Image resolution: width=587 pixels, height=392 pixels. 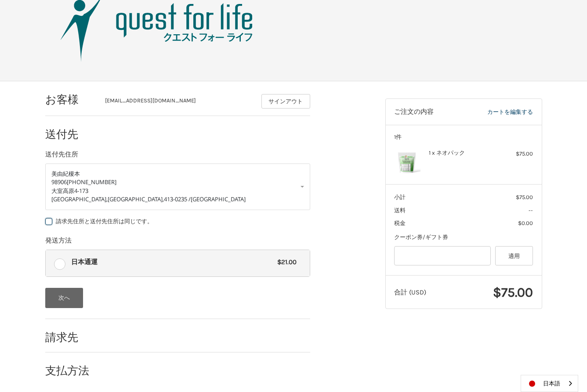 I want to click on a: Enter or select a different address, so click(x=178, y=187).